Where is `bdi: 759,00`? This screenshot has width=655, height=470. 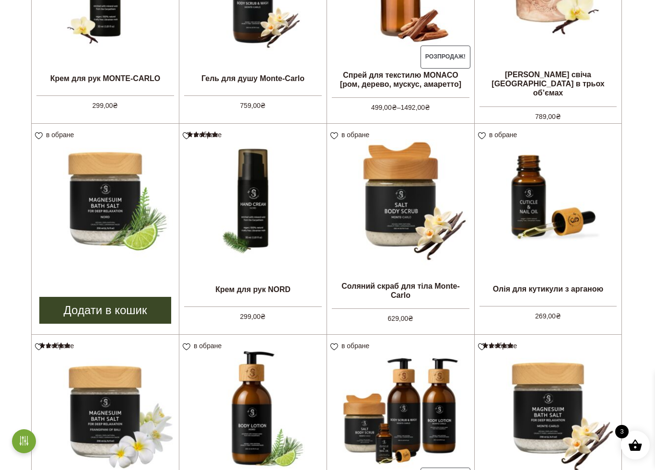
bdi: 759,00 is located at coordinates (253, 105).